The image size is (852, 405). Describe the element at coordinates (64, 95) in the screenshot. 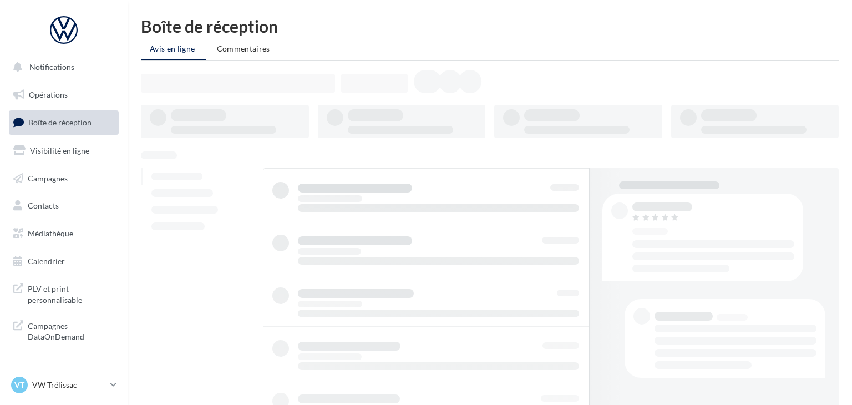

I see `a: Opérations` at that location.